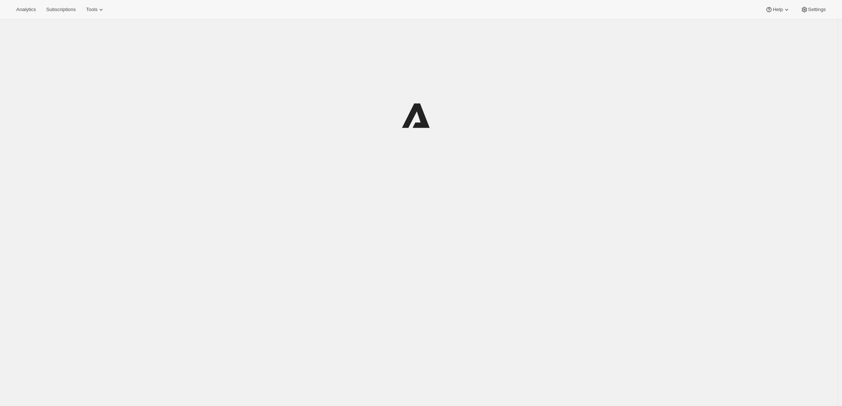 Image resolution: width=842 pixels, height=406 pixels. Describe the element at coordinates (95, 10) in the screenshot. I see `button: Tools` at that location.